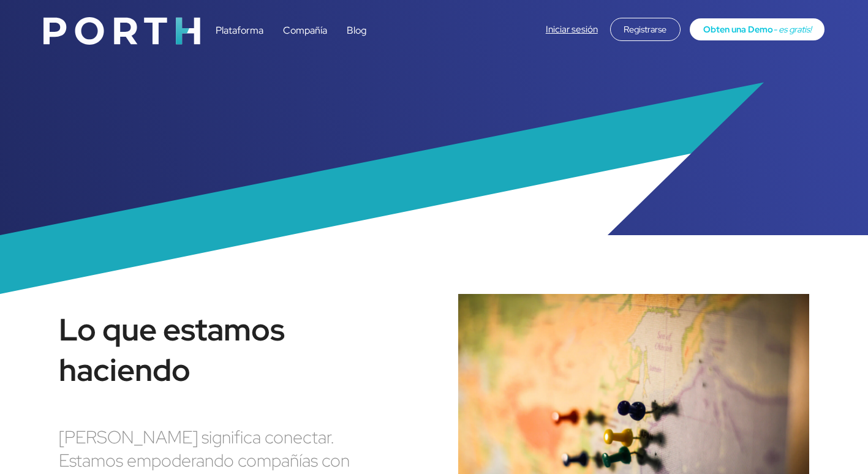 Image resolution: width=868 pixels, height=474 pixels. I want to click on div: Lo que estamos haciendo, so click(234, 350).